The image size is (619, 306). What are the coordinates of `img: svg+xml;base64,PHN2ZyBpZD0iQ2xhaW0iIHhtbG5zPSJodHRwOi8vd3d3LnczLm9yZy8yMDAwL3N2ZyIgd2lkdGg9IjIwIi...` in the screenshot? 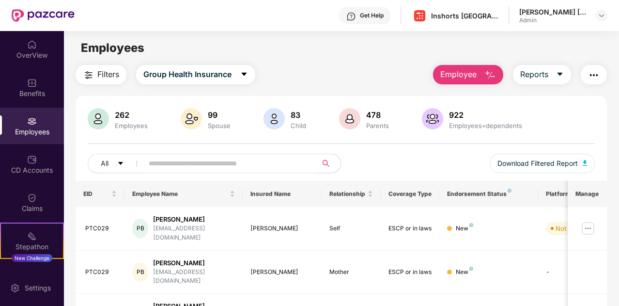 It's located at (32, 198).